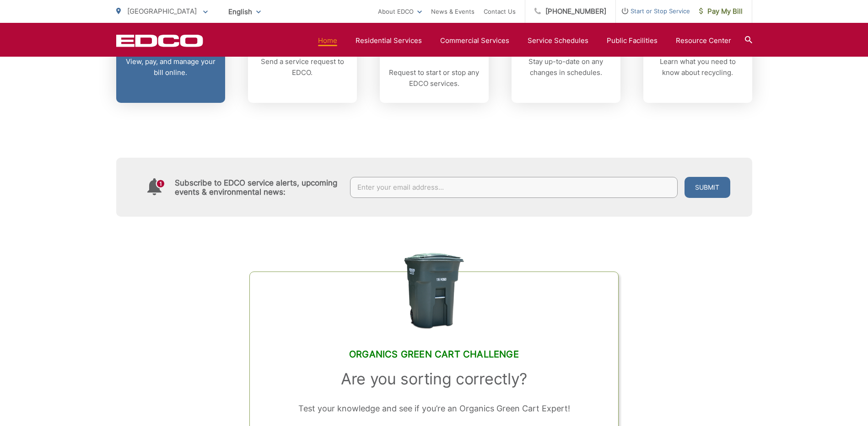 This screenshot has width=868, height=426. I want to click on a: Home, so click(328, 41).